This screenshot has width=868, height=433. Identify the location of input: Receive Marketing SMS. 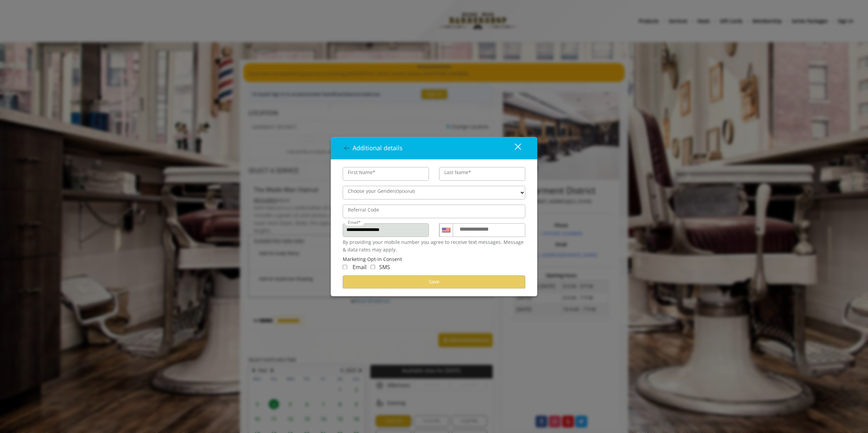
(373, 267).